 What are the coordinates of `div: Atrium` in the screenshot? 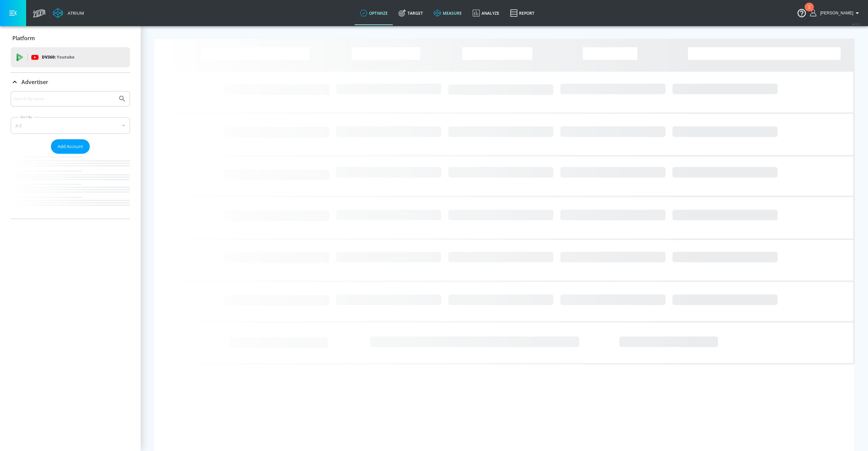 It's located at (74, 13).